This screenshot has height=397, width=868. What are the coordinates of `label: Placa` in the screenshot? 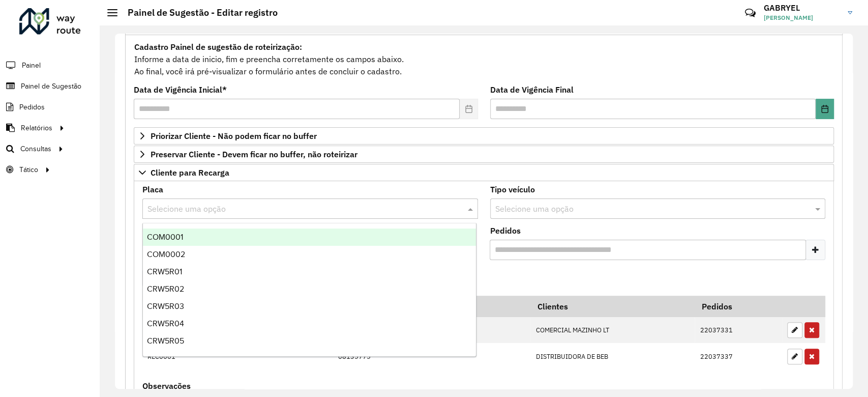 It's located at (152, 189).